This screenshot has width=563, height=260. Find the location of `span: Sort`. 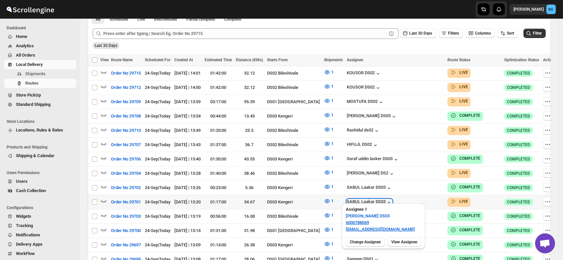

span: Sort is located at coordinates (511, 33).